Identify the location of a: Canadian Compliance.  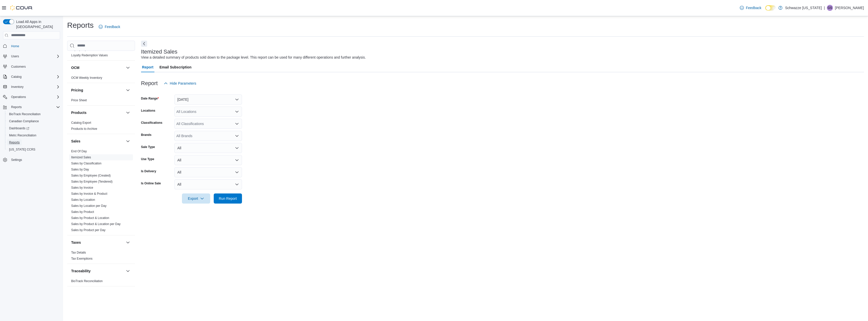
(24, 121).